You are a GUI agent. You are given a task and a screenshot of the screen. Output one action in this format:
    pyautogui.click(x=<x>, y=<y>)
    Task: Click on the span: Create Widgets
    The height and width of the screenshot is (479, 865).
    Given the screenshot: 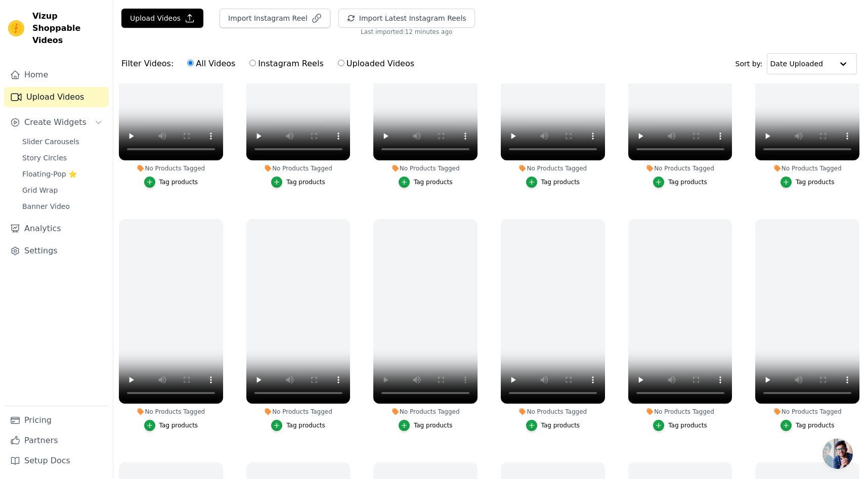 What is the action you would take?
    pyautogui.click(x=55, y=122)
    